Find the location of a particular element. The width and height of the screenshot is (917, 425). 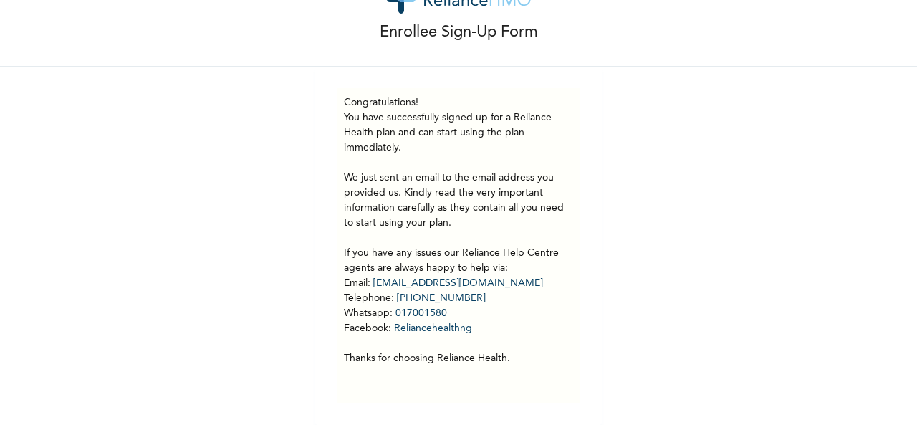

a: Reliancehealthng is located at coordinates (433, 328).